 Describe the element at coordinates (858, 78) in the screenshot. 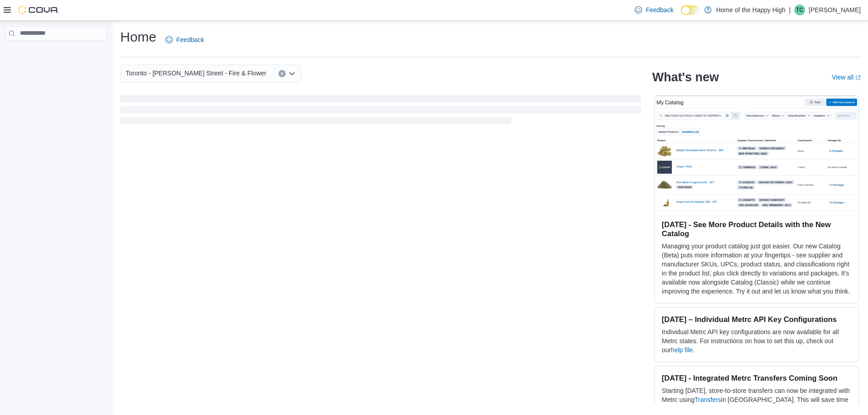

I see `svg: External link` at that location.